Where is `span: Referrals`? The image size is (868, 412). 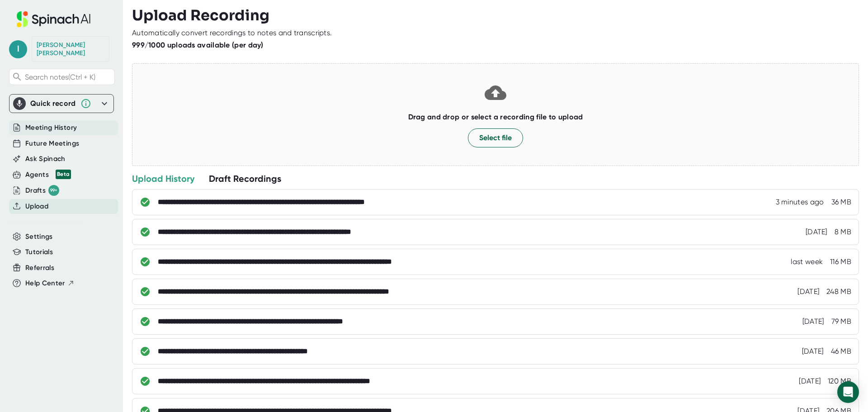
span: Referrals is located at coordinates (40, 268).